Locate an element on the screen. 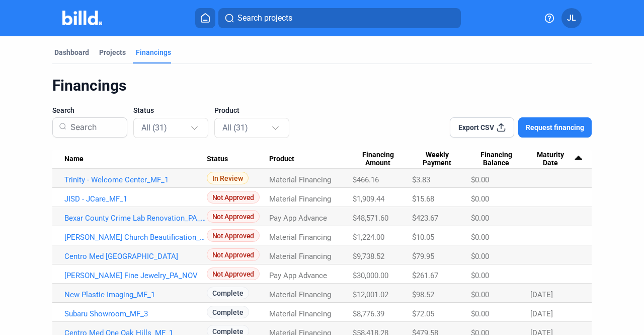 The image size is (644, 335). span: JL is located at coordinates (572, 18).